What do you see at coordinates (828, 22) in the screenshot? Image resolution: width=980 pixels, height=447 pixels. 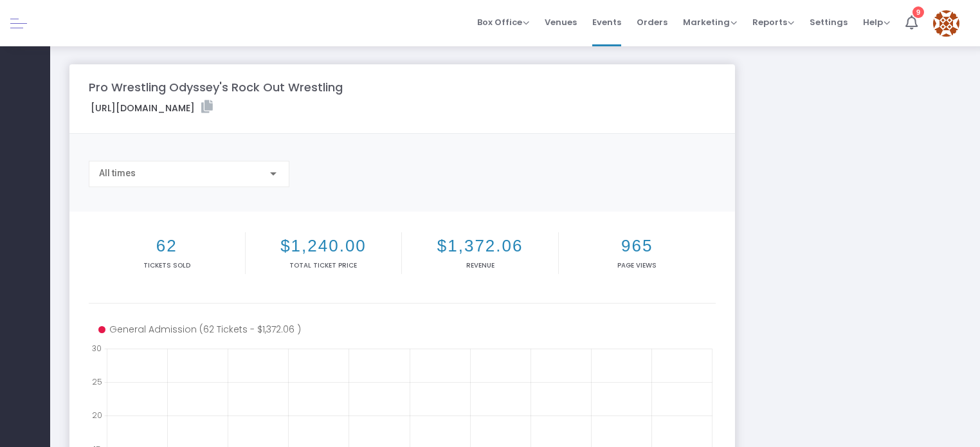 I see `span: Settings` at bounding box center [828, 22].